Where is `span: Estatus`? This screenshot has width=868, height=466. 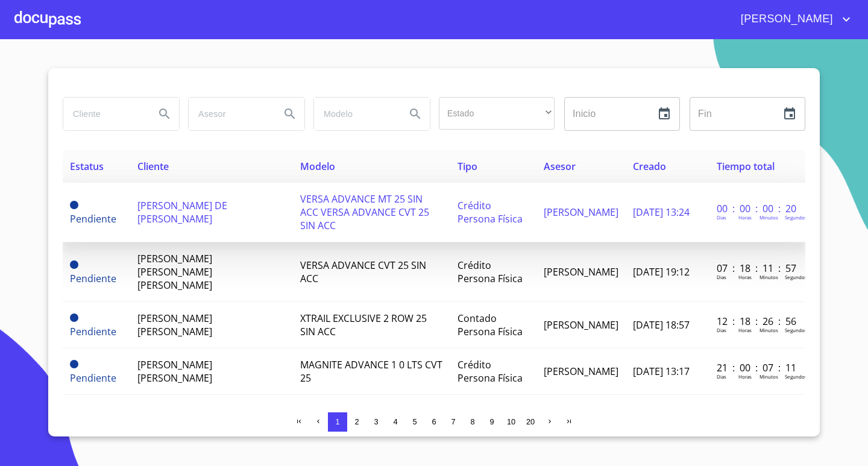 span: Estatus is located at coordinates (87, 167).